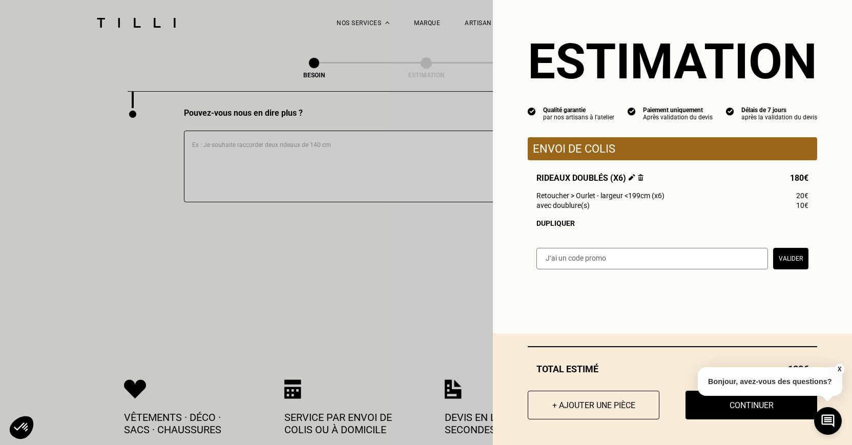 This screenshot has height=445, width=852. Describe the element at coordinates (678, 117) in the screenshot. I see `div: Après validation du devis` at that location.